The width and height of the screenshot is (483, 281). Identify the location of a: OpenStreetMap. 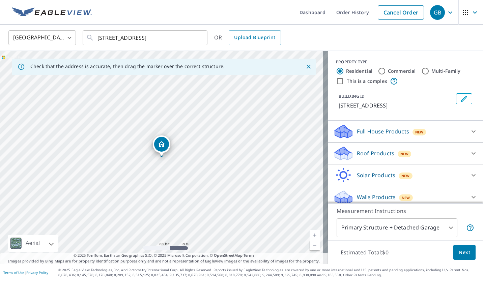
(228, 255).